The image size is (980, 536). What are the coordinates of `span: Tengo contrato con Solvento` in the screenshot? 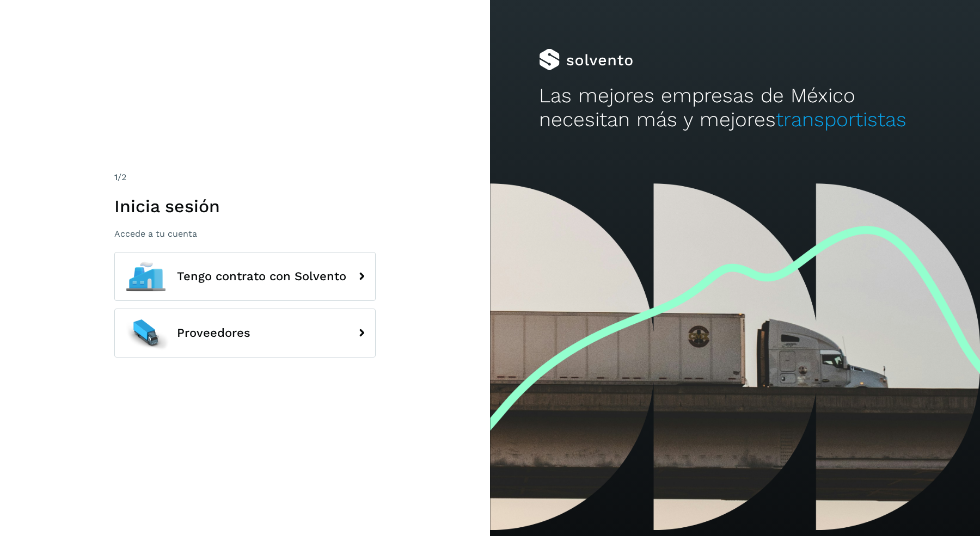 It's located at (261, 277).